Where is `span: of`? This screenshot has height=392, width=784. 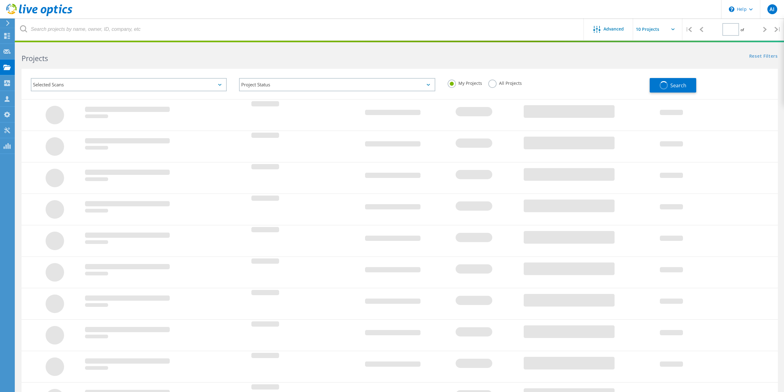 span: of is located at coordinates (742, 30).